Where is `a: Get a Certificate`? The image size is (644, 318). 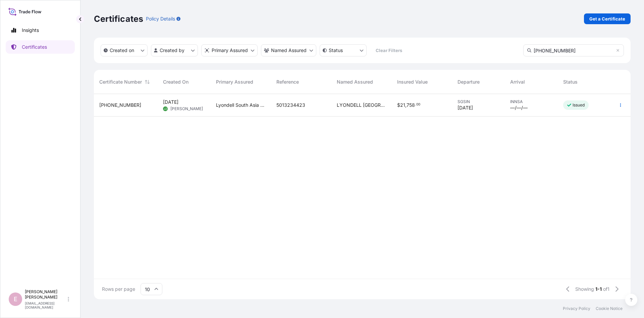
a: Get a Certificate is located at coordinates (607, 19).